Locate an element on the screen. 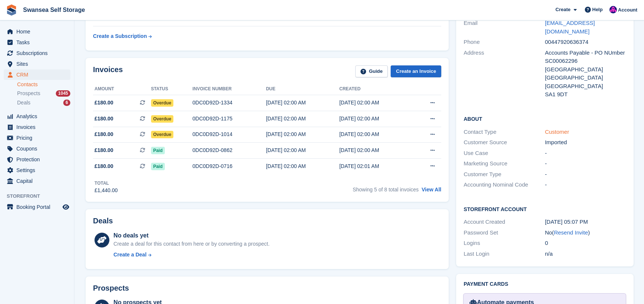 The height and width of the screenshot is (304, 644). span: Subscriptions is located at coordinates (39, 53).